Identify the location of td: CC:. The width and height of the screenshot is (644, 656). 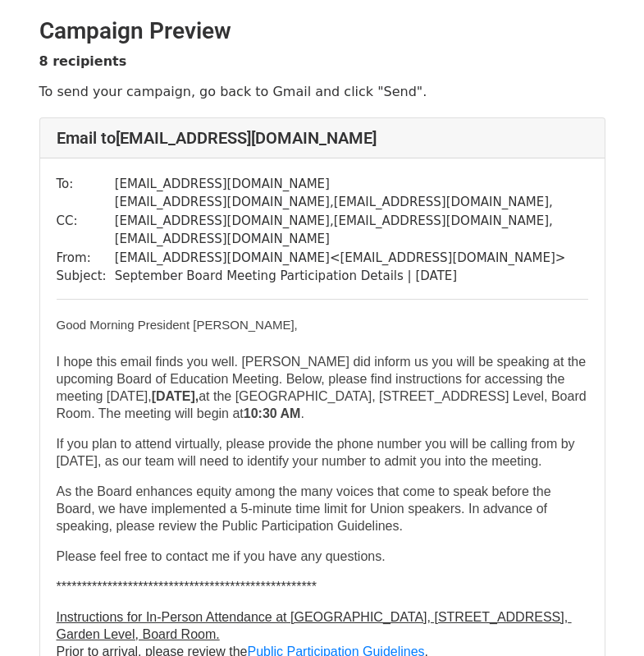
(85, 220).